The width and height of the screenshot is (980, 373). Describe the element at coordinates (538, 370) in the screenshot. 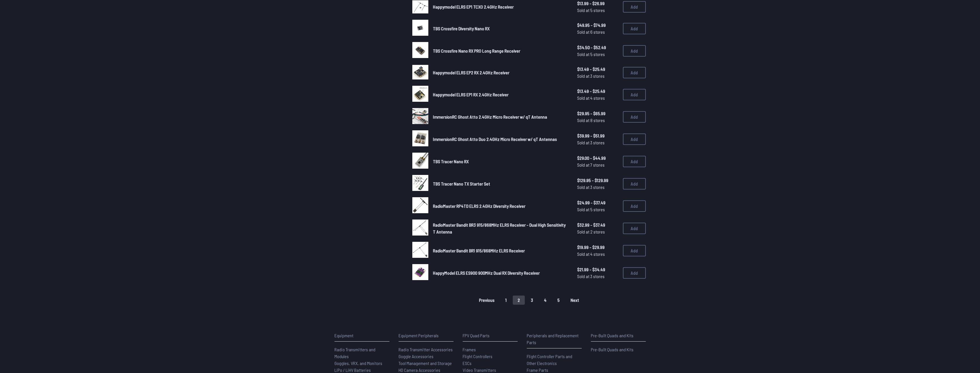

I see `span: Frame Parts` at that location.